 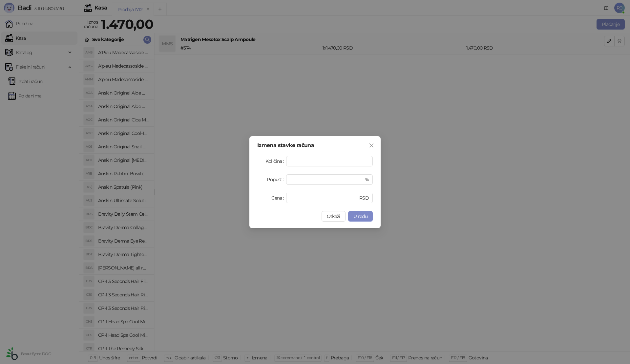 I want to click on button: U redu, so click(x=360, y=216).